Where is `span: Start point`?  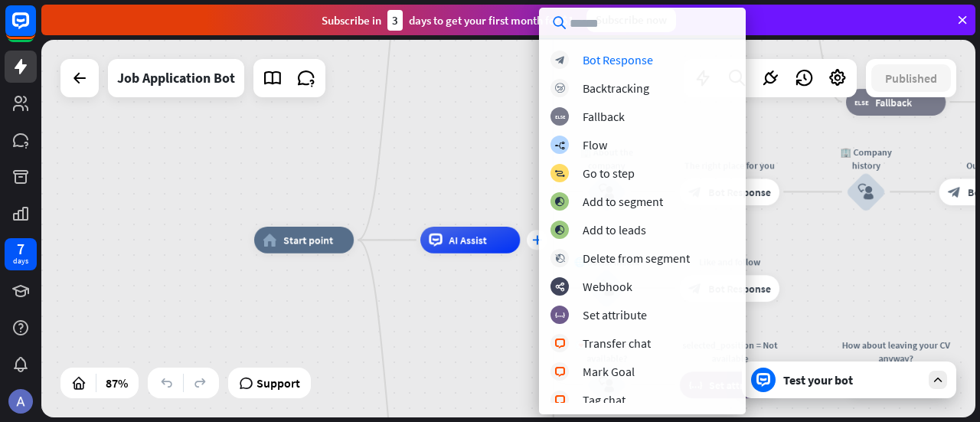
span: Start point is located at coordinates (308, 240).